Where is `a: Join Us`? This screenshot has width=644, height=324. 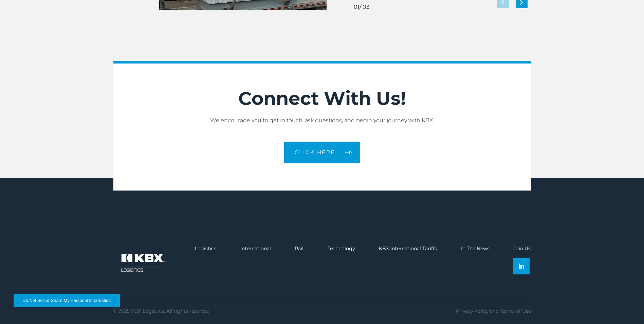
a: Join Us is located at coordinates (522, 249).